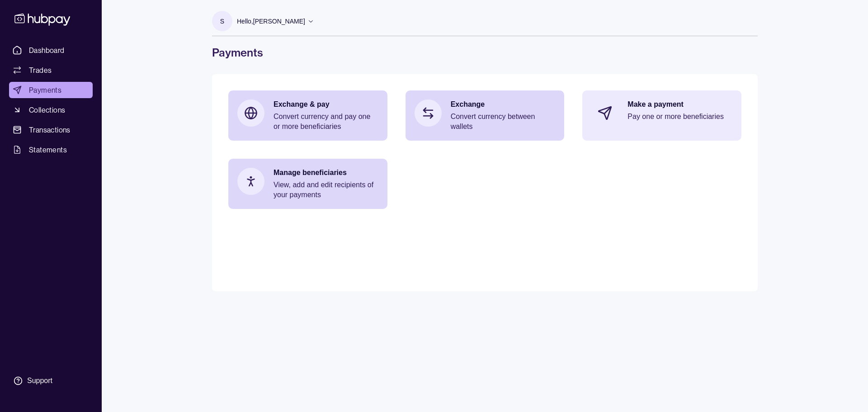 The image size is (868, 412). I want to click on p: Manage beneficiaries, so click(326, 173).